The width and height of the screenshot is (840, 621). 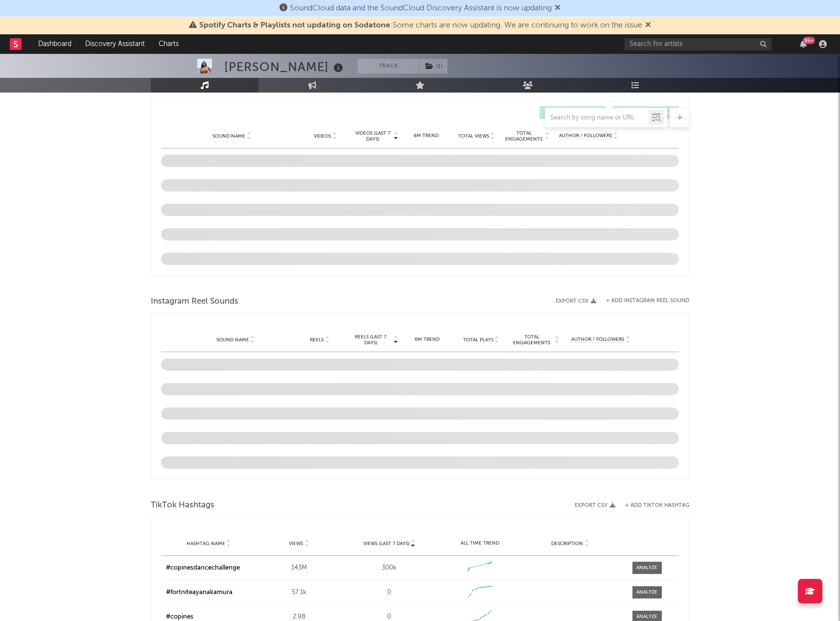 What do you see at coordinates (317, 340) in the screenshot?
I see `span: Reels` at bounding box center [317, 340].